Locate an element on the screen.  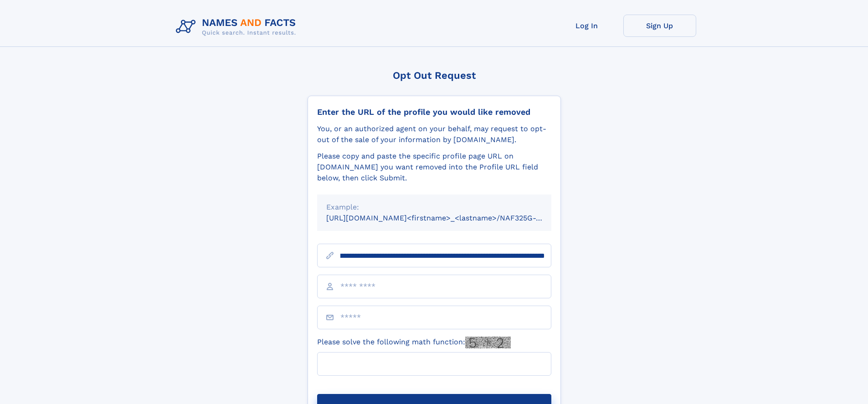
img: Logo Names and Facts is located at coordinates (237, 27).